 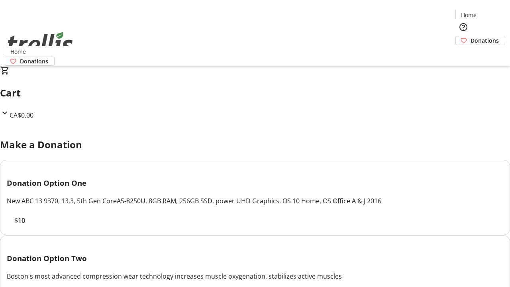 What do you see at coordinates (255, 183) in the screenshot?
I see `h3: Donation Option One` at bounding box center [255, 183].